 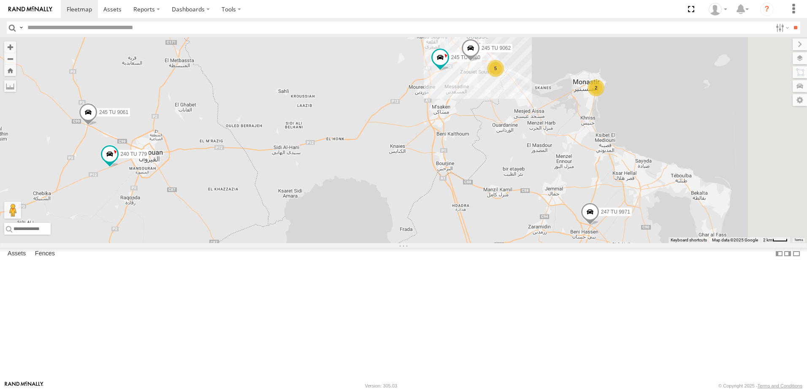 I want to click on button: Zoom out, so click(x=10, y=59).